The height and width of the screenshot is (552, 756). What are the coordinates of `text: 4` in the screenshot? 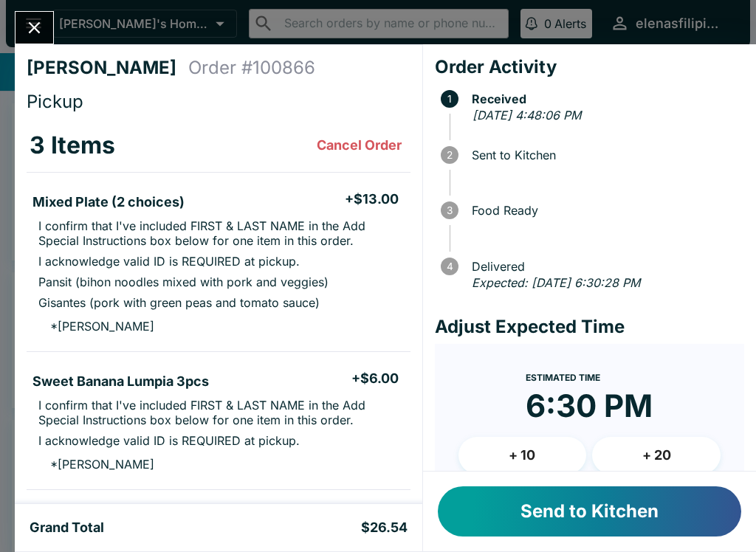 It's located at (449, 266).